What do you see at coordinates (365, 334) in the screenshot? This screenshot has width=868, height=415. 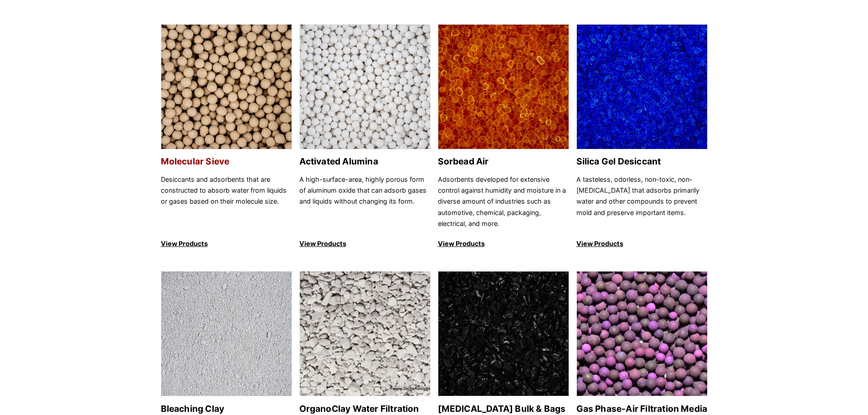 I see `img: OrganoClay Water Filtration Media` at bounding box center [365, 334].